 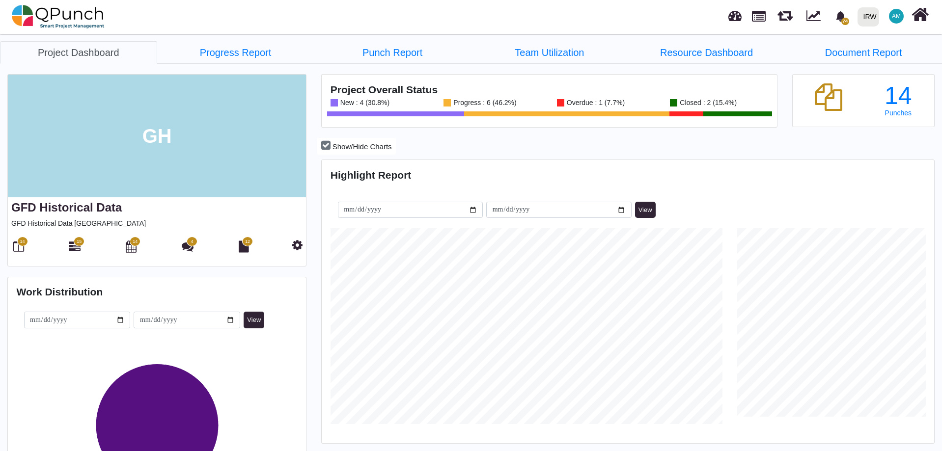 I want to click on span: 4, so click(x=192, y=242).